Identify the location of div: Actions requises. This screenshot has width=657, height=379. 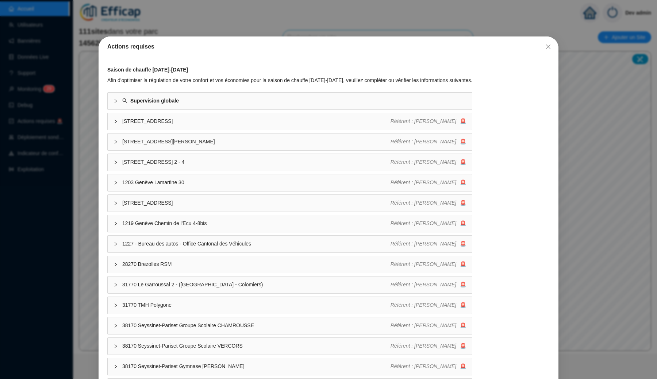
(328, 47).